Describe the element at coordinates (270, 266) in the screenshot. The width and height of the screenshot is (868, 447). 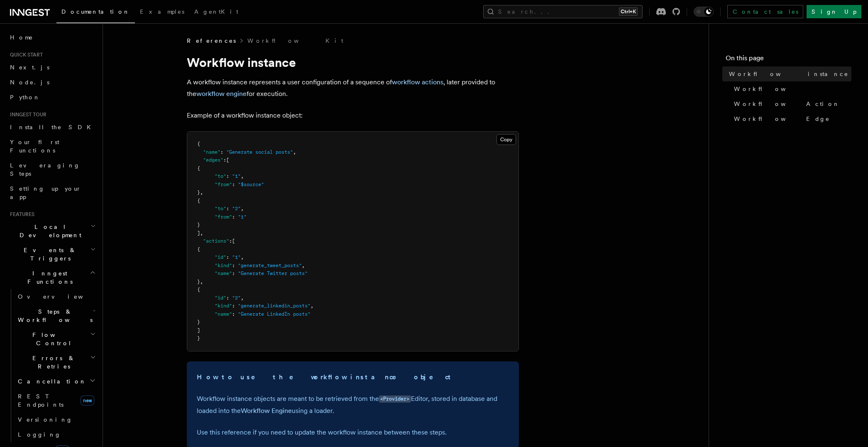
I see `span: "generate_tweet_posts"` at that location.